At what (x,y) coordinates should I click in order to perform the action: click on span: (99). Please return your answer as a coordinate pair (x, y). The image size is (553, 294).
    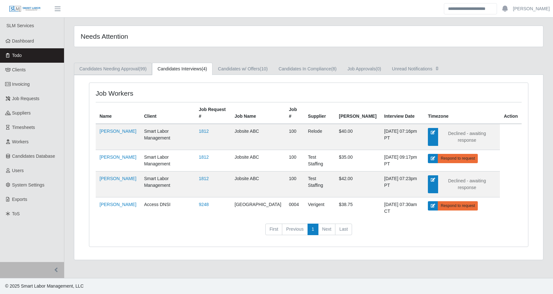
    Looking at the image, I should click on (142, 69).